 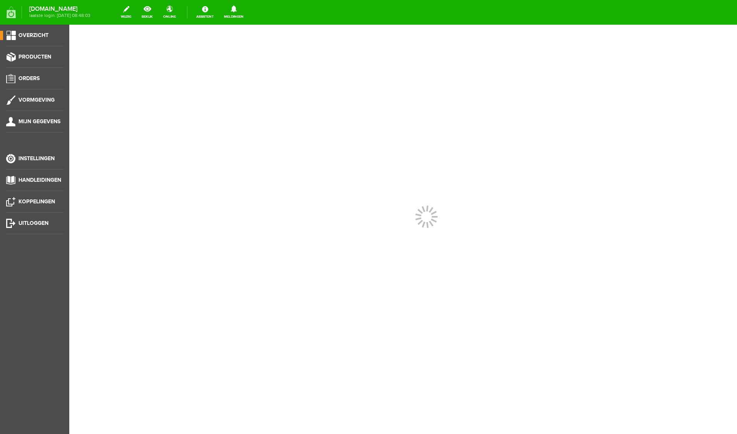 I want to click on span: Handleidingen, so click(x=40, y=180).